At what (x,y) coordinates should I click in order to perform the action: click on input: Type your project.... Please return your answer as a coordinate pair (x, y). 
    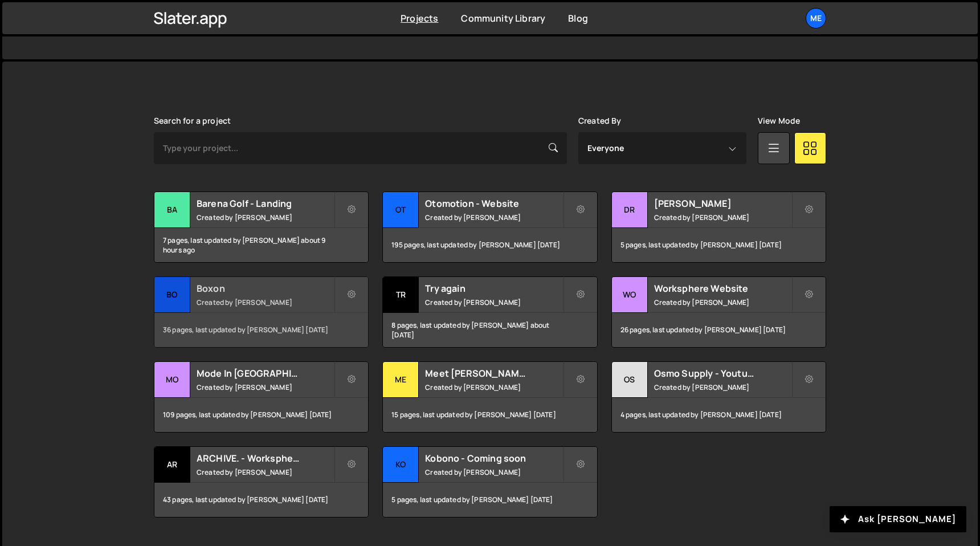
    Looking at the image, I should click on (360, 148).